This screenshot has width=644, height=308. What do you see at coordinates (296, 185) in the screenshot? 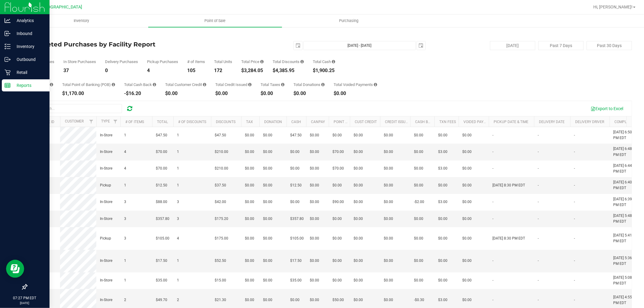
I see `span: $12.50` at bounding box center [296, 185].